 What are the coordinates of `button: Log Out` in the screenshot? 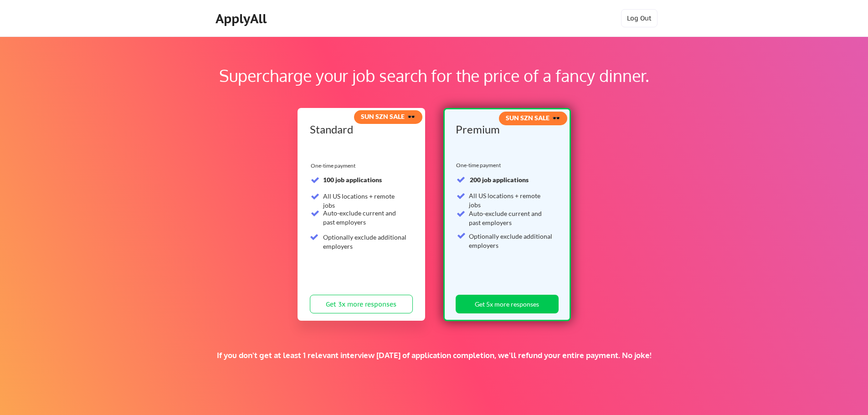 It's located at (640, 19).